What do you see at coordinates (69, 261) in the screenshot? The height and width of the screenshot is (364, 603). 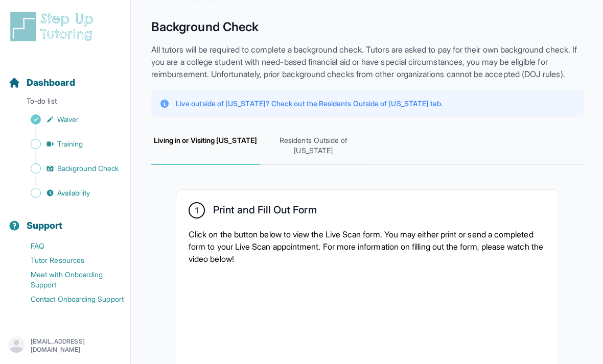 I see `a: Tutor Resources` at bounding box center [69, 261].